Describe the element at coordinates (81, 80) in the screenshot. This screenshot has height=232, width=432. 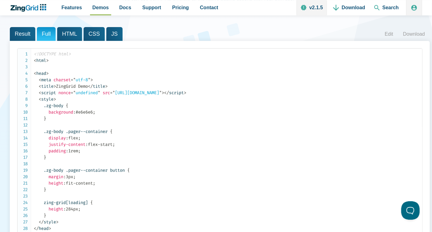
I see `span: utf-8` at that location.